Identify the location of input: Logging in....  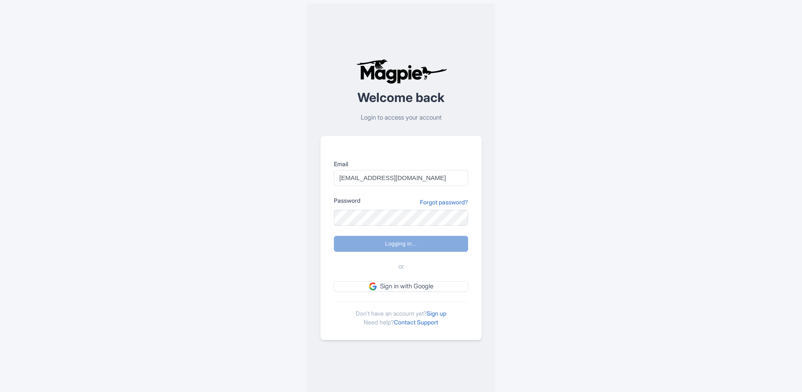
(401, 244).